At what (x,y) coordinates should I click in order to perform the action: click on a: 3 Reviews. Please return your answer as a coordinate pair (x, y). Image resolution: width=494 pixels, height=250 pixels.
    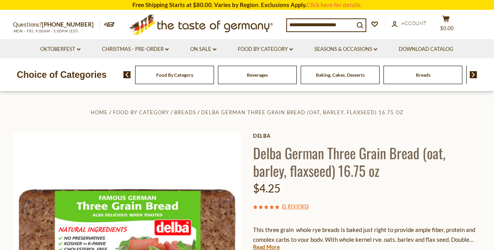
    Looking at the image, I should click on (295, 206).